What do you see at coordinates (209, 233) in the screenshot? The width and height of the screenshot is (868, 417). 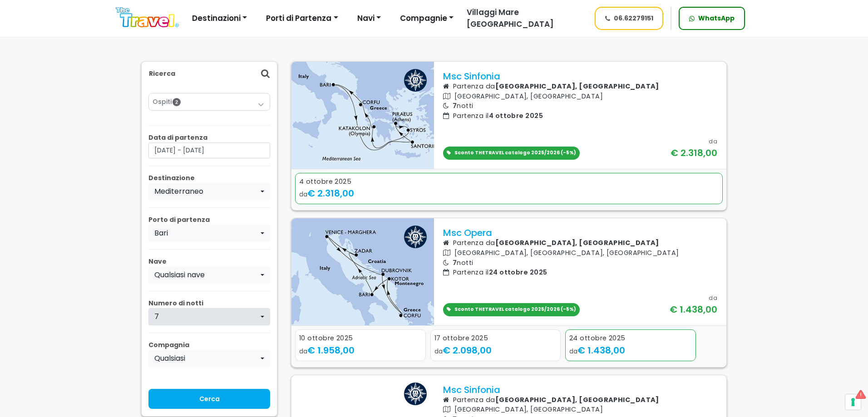 I see `button: Bari` at bounding box center [209, 233].